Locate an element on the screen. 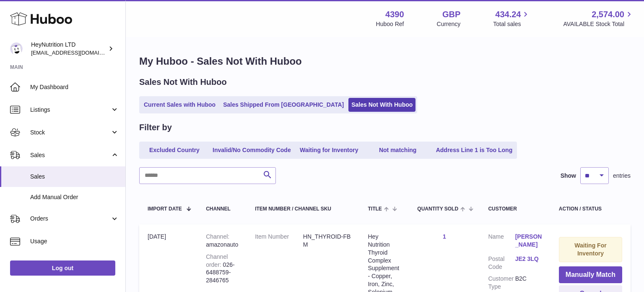 Image resolution: width=644 pixels, height=292 pixels. span: Listings is located at coordinates (70, 110).